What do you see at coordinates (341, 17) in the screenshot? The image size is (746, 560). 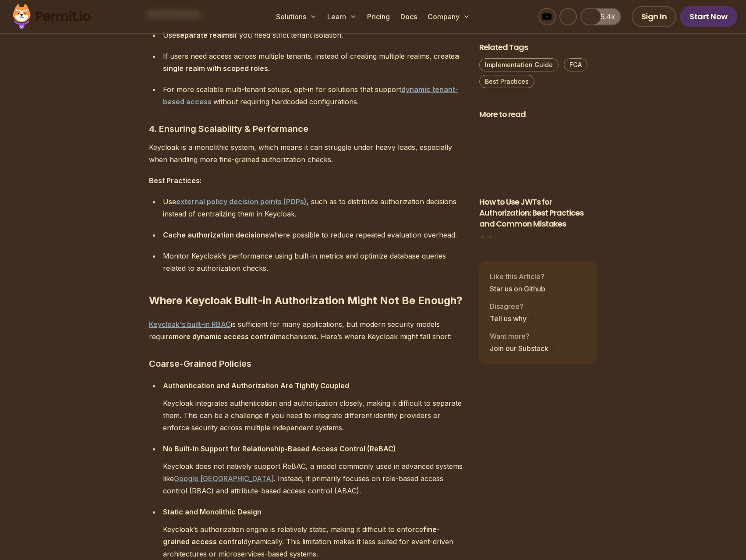 I see `button: Learn` at bounding box center [341, 17].